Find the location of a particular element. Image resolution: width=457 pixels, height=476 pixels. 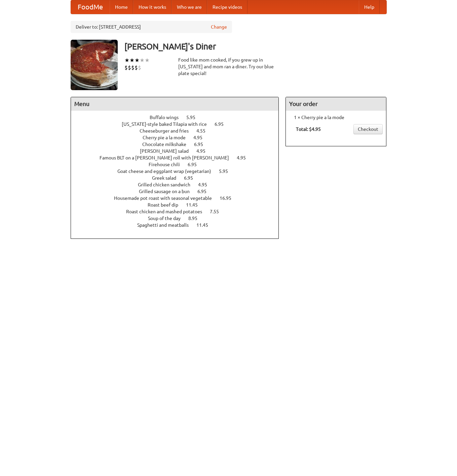

a: Cherry pie a la mode 4.95 is located at coordinates (178, 137).